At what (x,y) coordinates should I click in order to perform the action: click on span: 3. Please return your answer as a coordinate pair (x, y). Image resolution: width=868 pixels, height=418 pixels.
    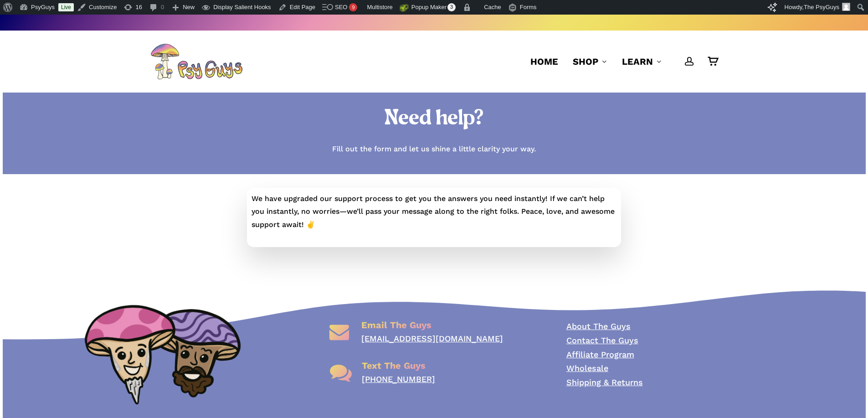
    Looking at the image, I should click on (451, 8).